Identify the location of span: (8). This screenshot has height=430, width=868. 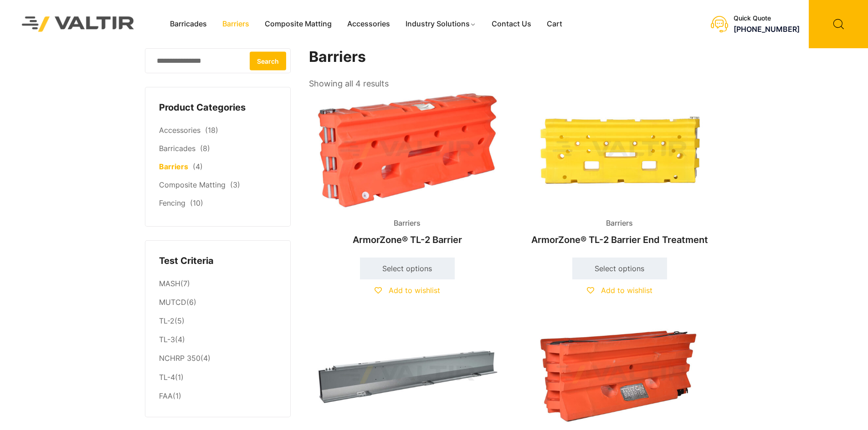
(205, 149).